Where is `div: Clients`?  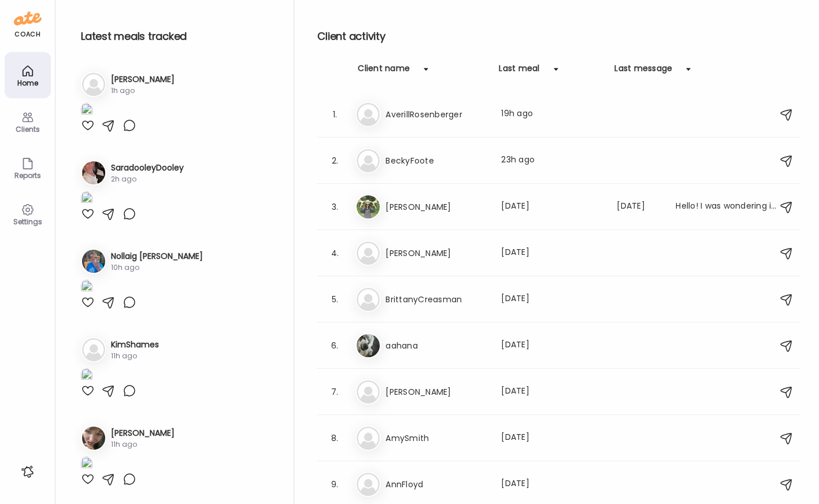 div: Clients is located at coordinates (28, 129).